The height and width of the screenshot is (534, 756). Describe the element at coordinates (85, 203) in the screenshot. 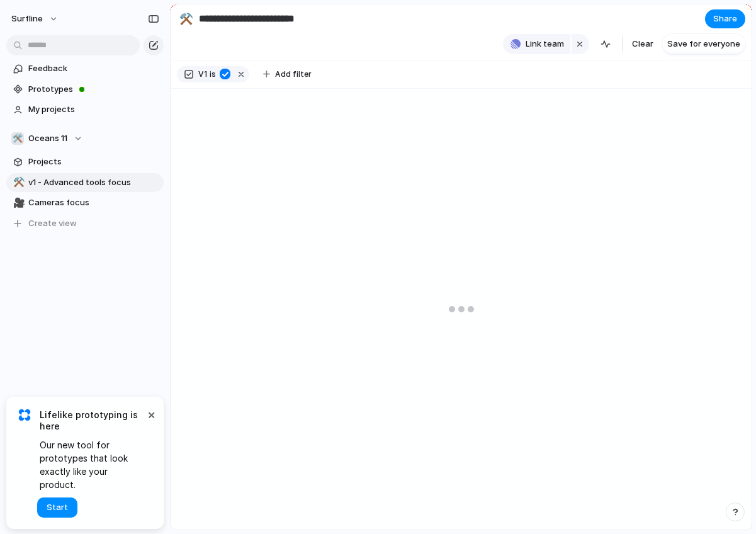

I see `a: 🎥Cameras focus` at that location.